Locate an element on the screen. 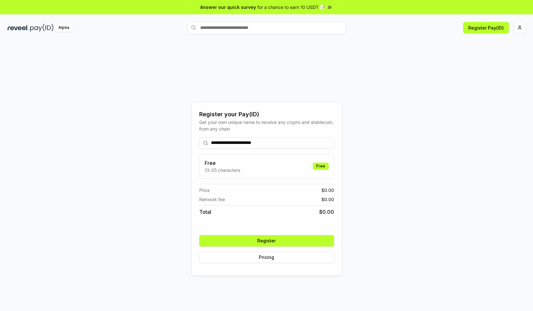 The width and height of the screenshot is (533, 311). div: Free is located at coordinates (321, 166).